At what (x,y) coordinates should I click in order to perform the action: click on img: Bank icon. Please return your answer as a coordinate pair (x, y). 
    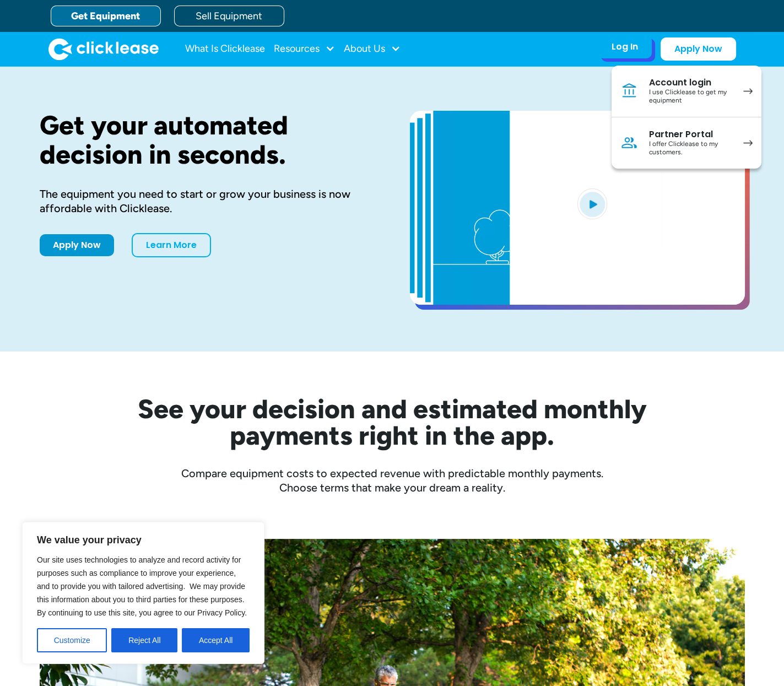
    Looking at the image, I should click on (629, 91).